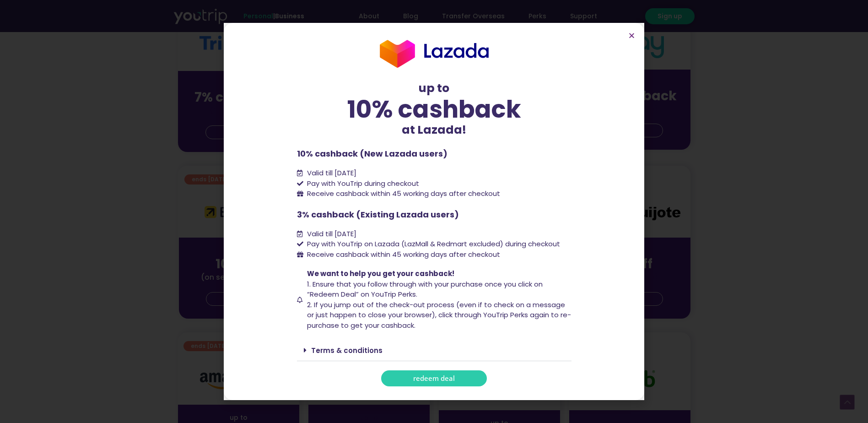  Describe the element at coordinates (434, 378) in the screenshot. I see `span: redeem deal` at that location.